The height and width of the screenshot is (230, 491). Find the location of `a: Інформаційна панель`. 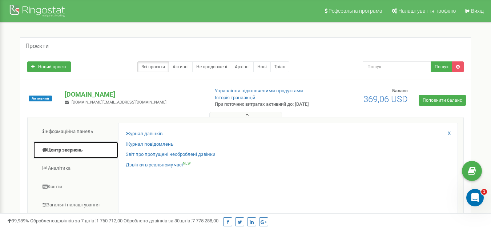

a: Інформаційна панель is located at coordinates (76, 131).